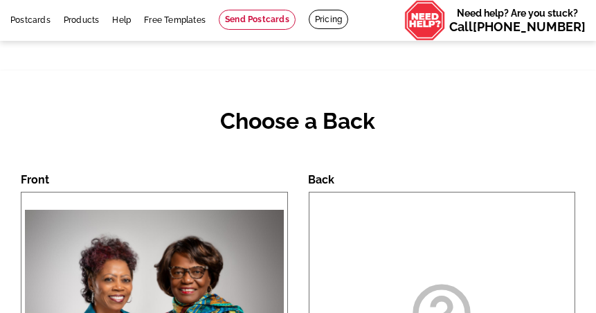 Image resolution: width=596 pixels, height=313 pixels. What do you see at coordinates (35, 179) in the screenshot?
I see `label: Front` at bounding box center [35, 179].